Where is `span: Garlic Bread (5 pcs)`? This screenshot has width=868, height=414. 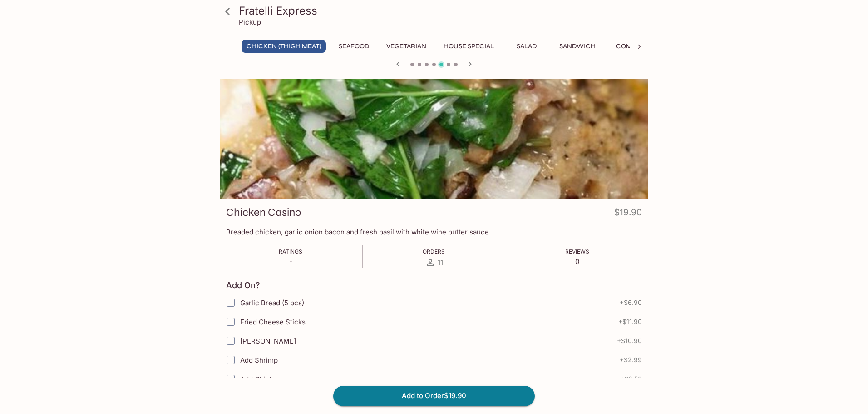
span: Garlic Bread (5 pcs) is located at coordinates (272, 302).